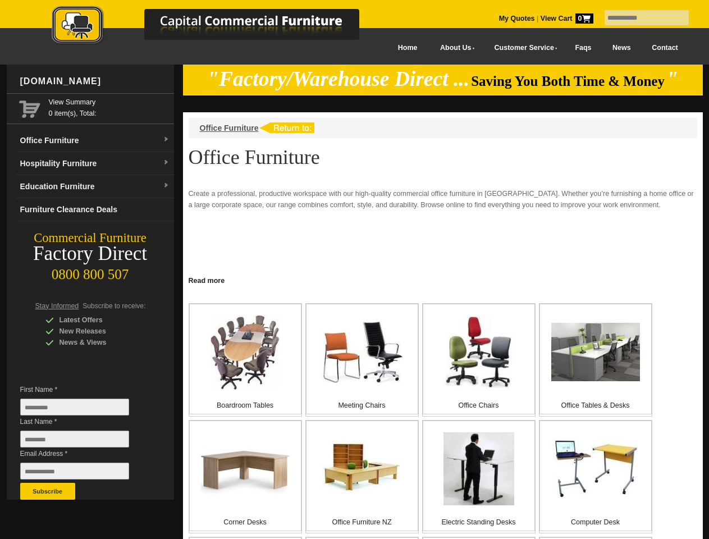 The image size is (709, 539). I want to click on img: Capital Commercial Furniture Logo, so click(217, 26).